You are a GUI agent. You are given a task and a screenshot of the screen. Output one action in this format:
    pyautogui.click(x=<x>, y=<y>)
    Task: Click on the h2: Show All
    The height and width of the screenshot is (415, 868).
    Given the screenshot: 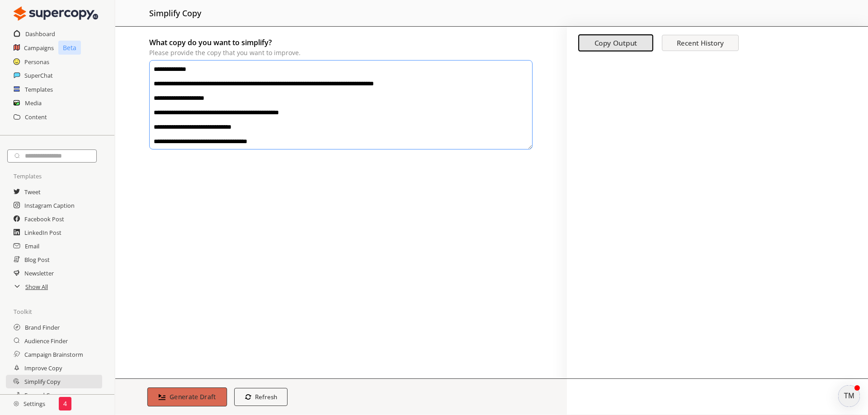 What is the action you would take?
    pyautogui.click(x=37, y=287)
    